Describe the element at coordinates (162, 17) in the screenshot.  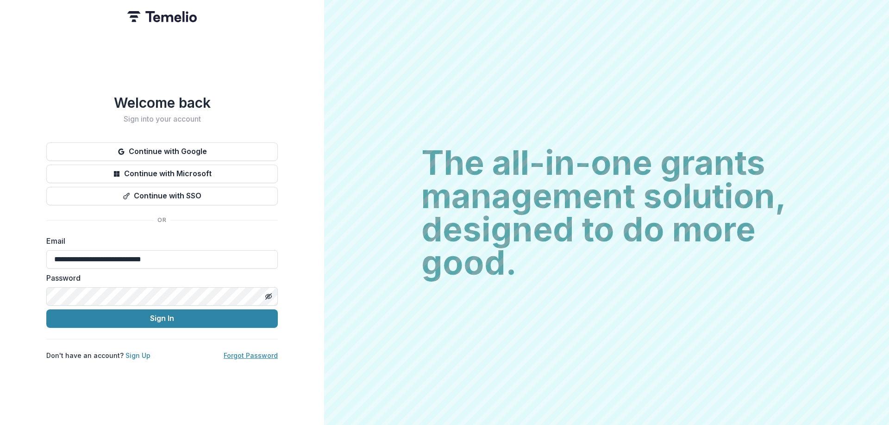
I see `img: Temelio` at that location.